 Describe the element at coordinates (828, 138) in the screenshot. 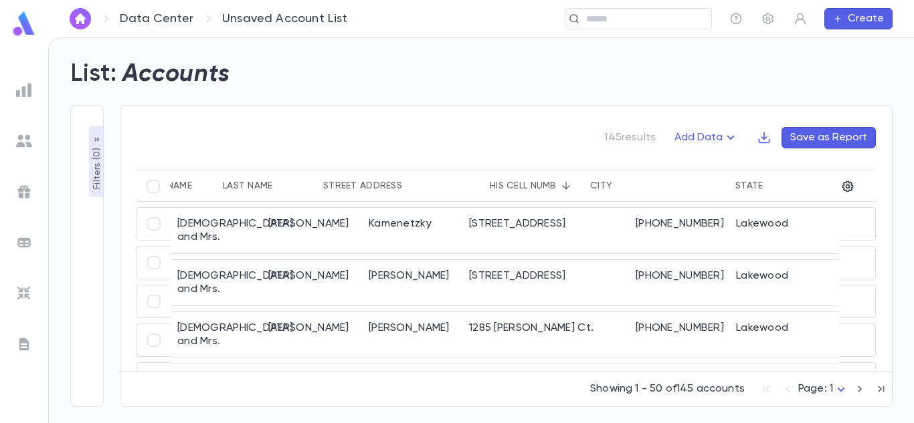

I see `button: Save as Report` at that location.